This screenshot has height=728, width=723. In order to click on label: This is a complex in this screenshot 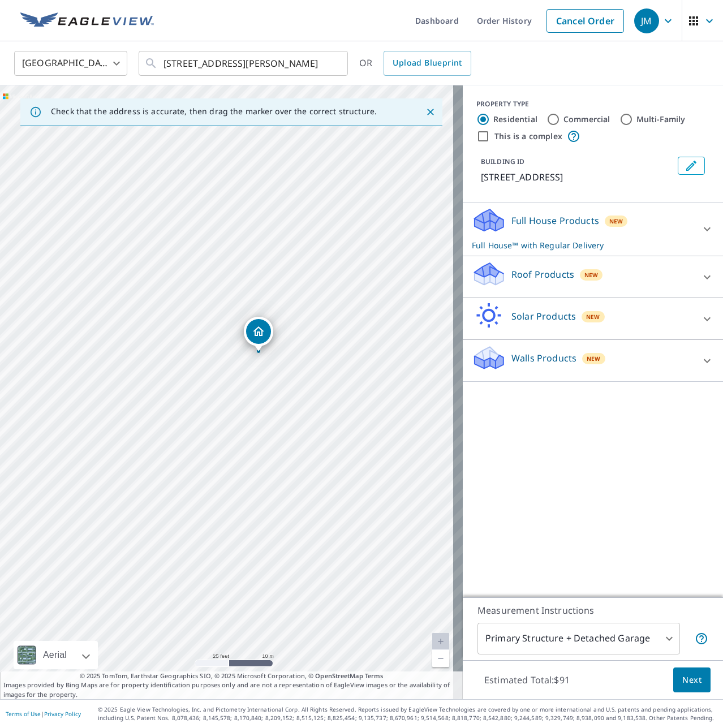, I will do `click(529, 136)`.